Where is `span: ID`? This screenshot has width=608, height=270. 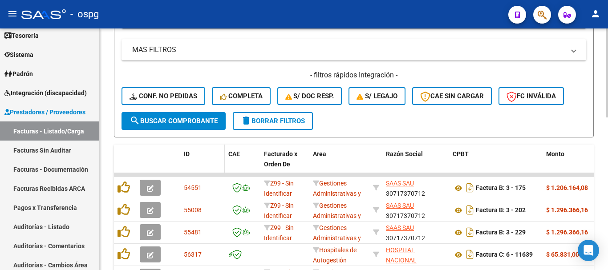 span: ID is located at coordinates (186, 154).